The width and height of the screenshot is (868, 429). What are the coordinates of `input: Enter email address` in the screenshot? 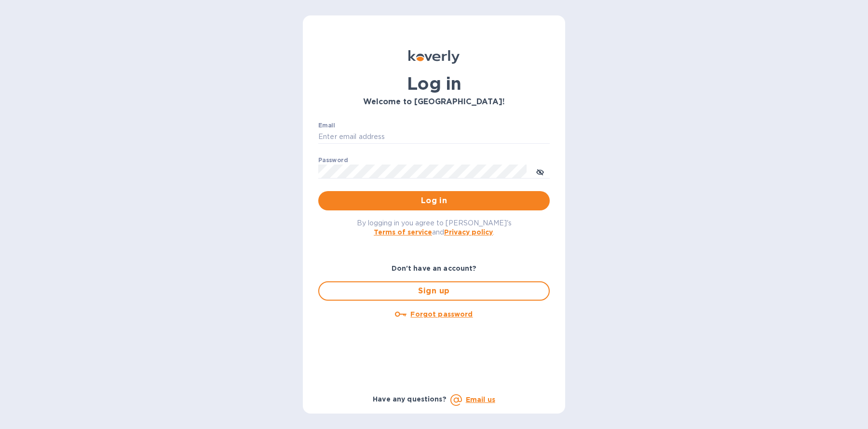 It's located at (434, 137).